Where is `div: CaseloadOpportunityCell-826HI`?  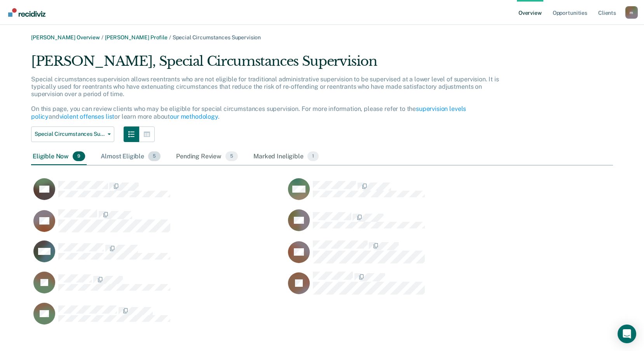 div: CaseloadOpportunityCell-826HI is located at coordinates (413, 287).